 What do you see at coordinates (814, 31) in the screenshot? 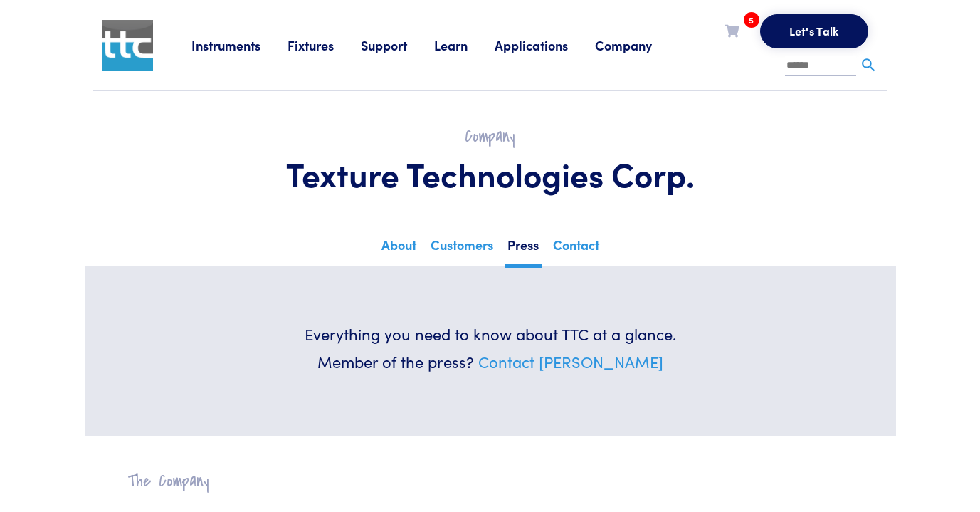
I see `button: Let's Talk` at bounding box center [814, 31].